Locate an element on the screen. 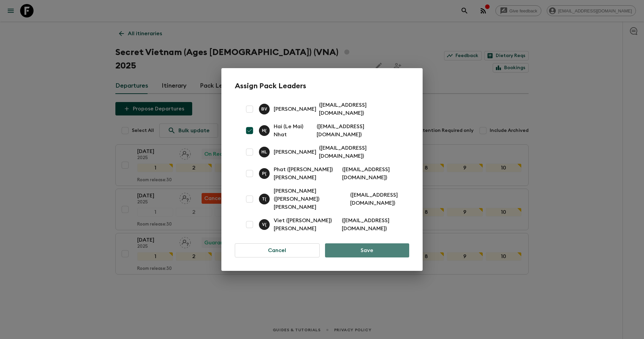 This screenshot has height=339, width=644. p: T ( is located at coordinates (264, 199).